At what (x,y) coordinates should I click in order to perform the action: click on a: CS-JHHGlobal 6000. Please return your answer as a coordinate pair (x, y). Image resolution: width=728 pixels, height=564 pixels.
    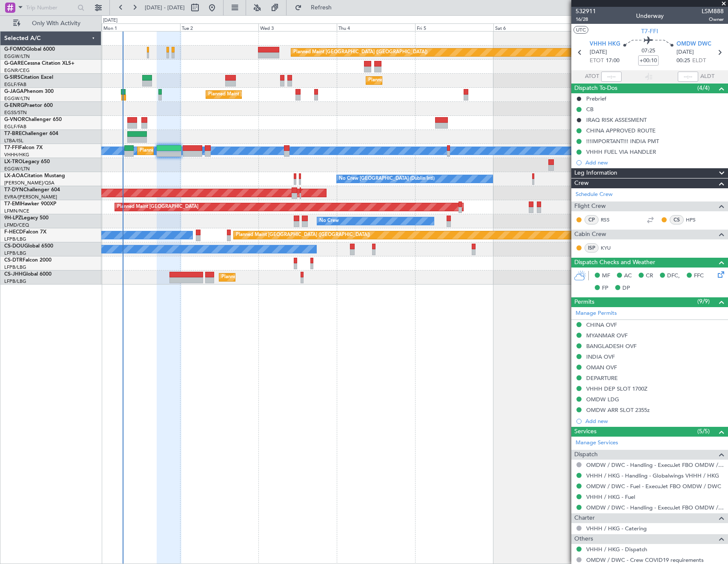
    Looking at the image, I should click on (28, 274).